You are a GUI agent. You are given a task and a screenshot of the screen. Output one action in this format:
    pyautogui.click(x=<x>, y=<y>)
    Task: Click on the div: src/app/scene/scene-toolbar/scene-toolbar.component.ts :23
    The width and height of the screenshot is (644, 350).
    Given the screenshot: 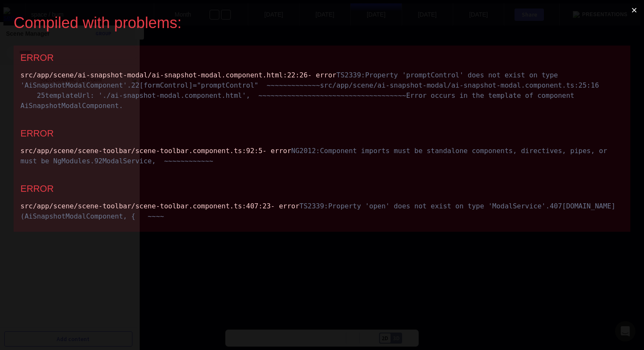 What is the action you would take?
    pyautogui.click(x=322, y=211)
    